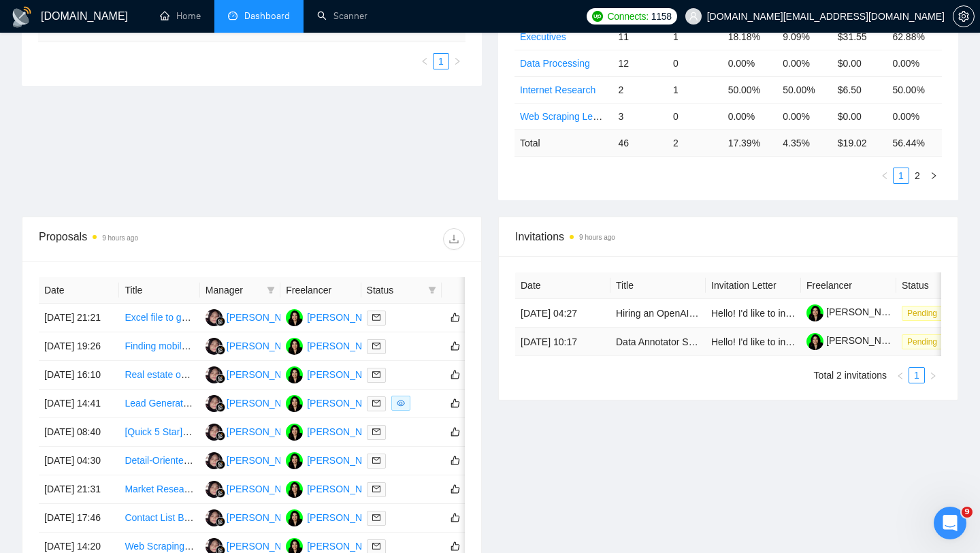  I want to click on td: [Quick 5 Star] Lead Generation Specialist (YC Companies), so click(159, 432).